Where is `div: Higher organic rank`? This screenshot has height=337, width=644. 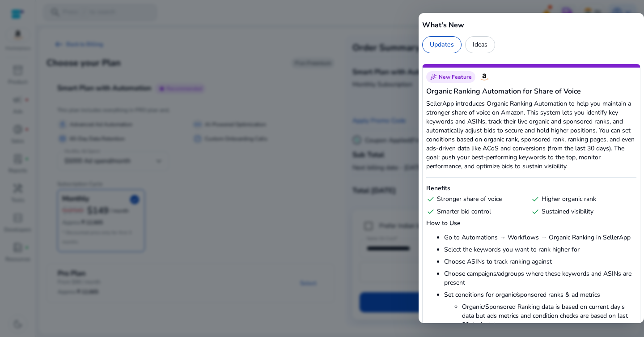
div: Higher organic rank is located at coordinates (581, 199).